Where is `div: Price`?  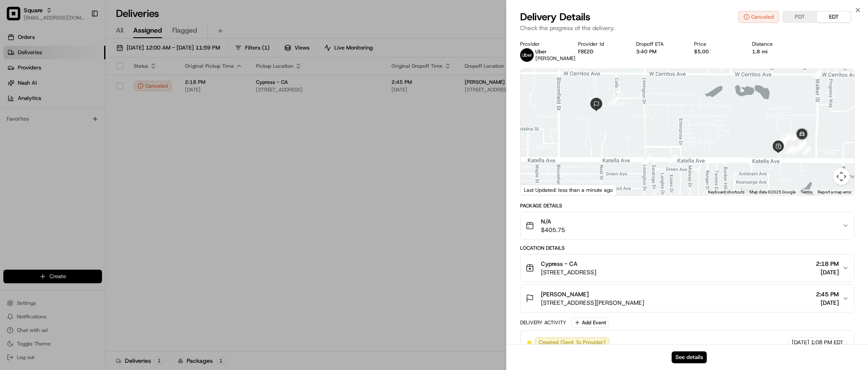 div: Price is located at coordinates (716, 44).